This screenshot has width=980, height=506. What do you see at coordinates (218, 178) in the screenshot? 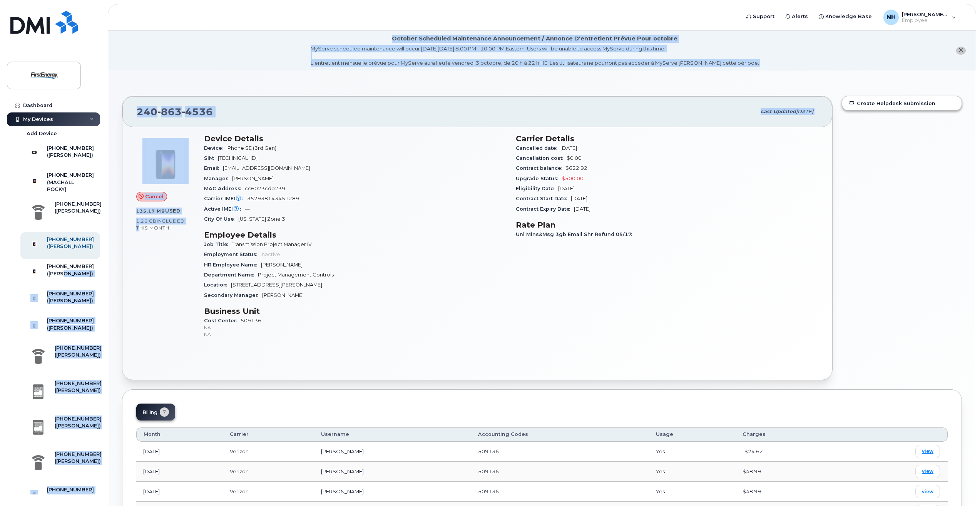
I see `span: Manager` at bounding box center [218, 178].